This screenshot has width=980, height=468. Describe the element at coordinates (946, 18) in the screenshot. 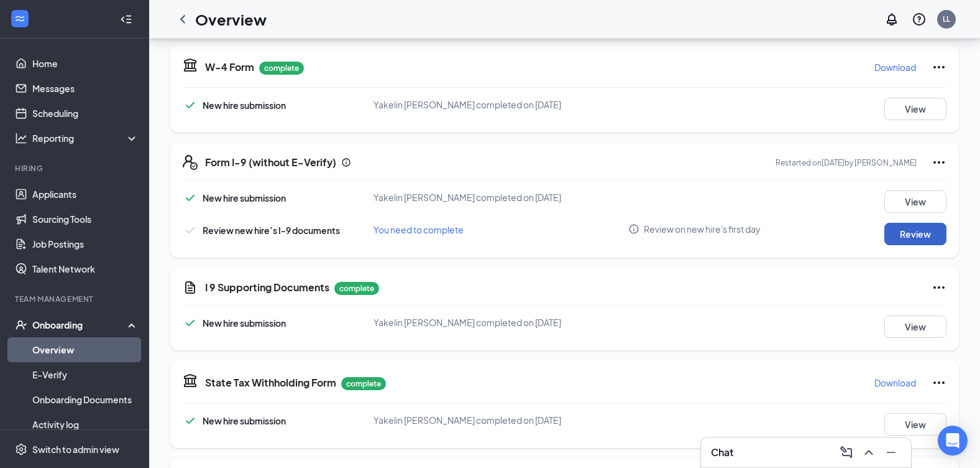

I see `div: LL` at that location.